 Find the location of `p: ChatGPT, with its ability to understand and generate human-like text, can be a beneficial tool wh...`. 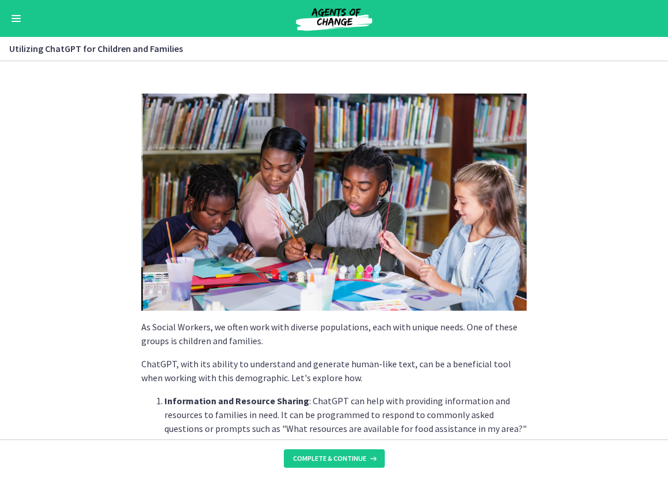

p: ChatGPT, with its ability to understand and generate human-like text, can be a beneficial tool wh... is located at coordinates (334, 370).